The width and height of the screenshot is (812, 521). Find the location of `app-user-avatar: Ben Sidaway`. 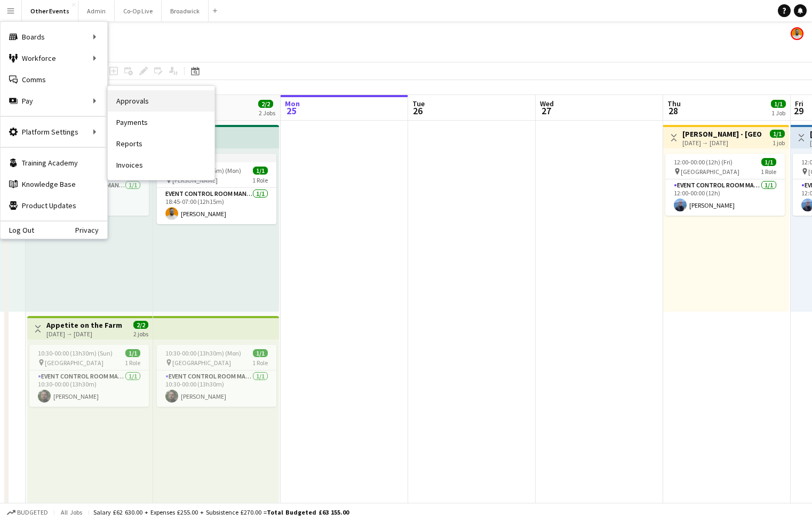

app-user-avatar: Ben Sidaway is located at coordinates (797, 34).